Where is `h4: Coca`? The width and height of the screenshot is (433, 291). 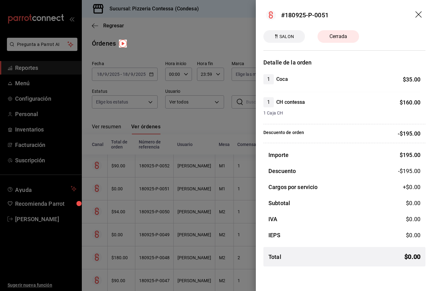
h4: Coca is located at coordinates (282, 79).